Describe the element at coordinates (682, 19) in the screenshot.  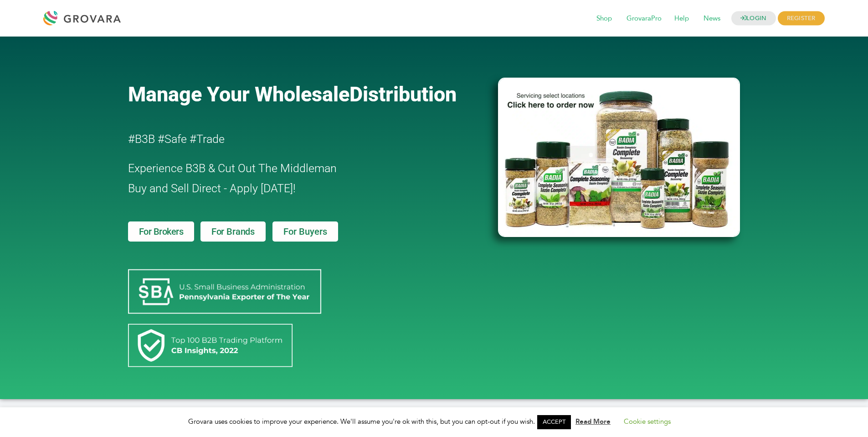
I see `span: Help` at that location.